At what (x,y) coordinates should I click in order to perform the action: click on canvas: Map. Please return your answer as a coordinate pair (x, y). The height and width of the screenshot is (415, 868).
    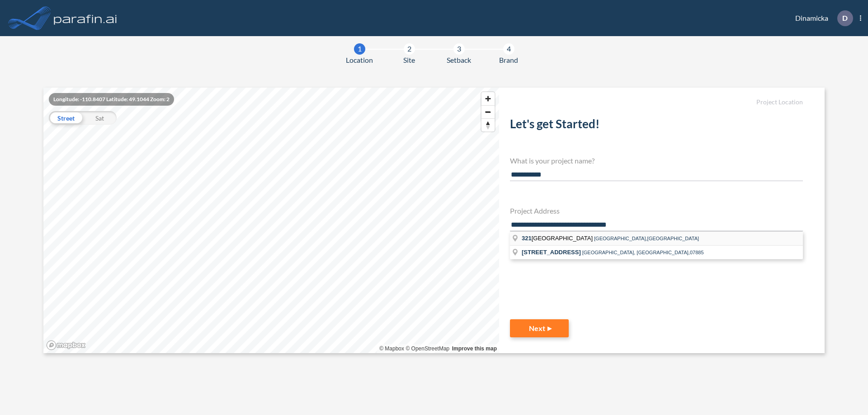
    Looking at the image, I should click on (271, 221).